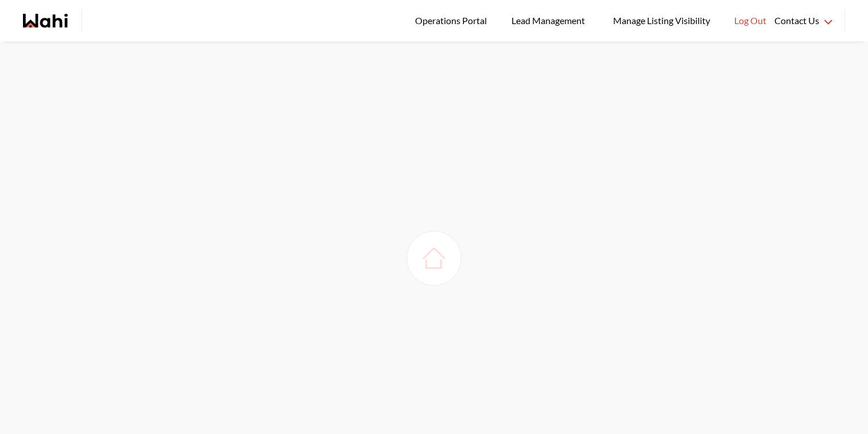 The width and height of the screenshot is (868, 434). I want to click on span: Operations Portal, so click(453, 21).